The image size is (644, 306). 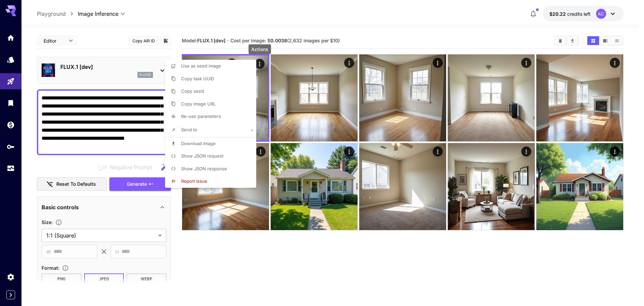 What do you see at coordinates (189, 129) in the screenshot?
I see `span: Send to` at bounding box center [189, 129].